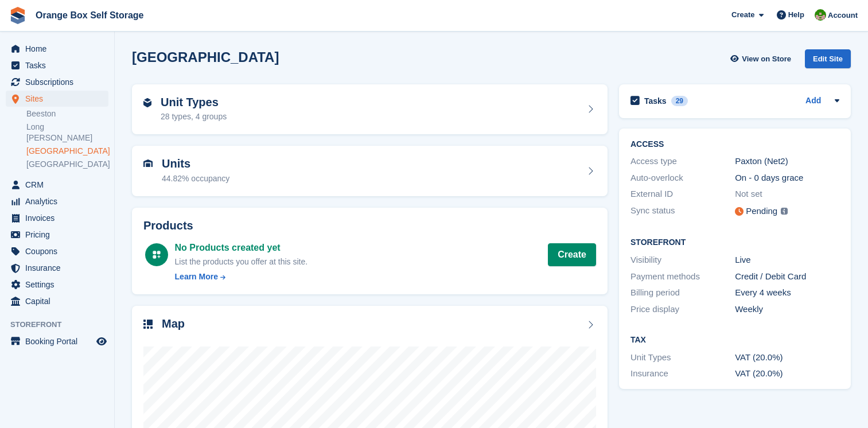 The image size is (868, 428). Describe the element at coordinates (196, 277) in the screenshot. I see `div: Learn More` at that location.